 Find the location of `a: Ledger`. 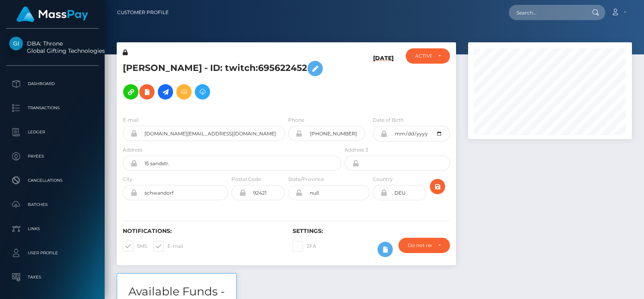

a: Ledger is located at coordinates (52, 132).